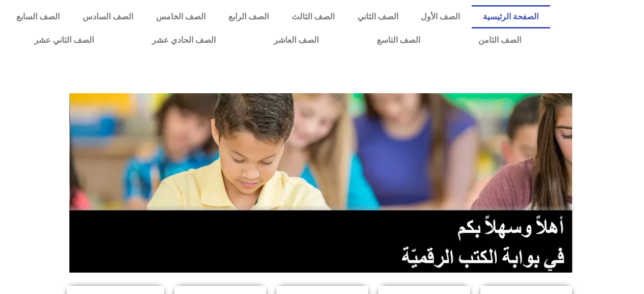 The width and height of the screenshot is (644, 294). I want to click on a: الصف الثامن, so click(499, 40).